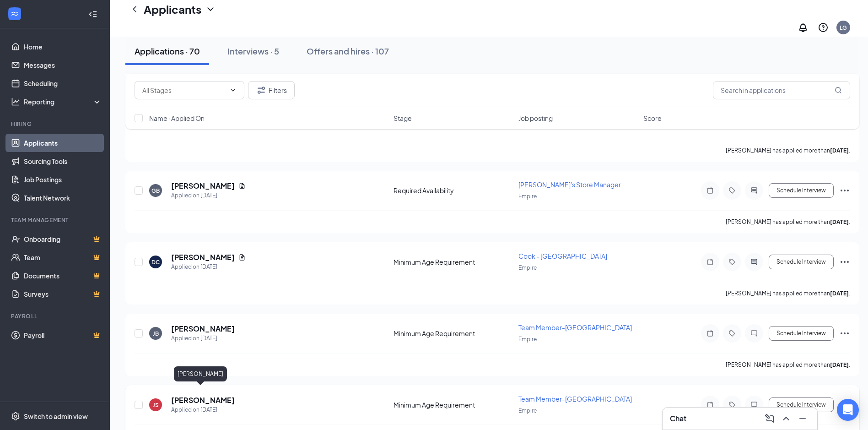  What do you see at coordinates (156, 333) in the screenshot?
I see `div: JB` at bounding box center [156, 333].